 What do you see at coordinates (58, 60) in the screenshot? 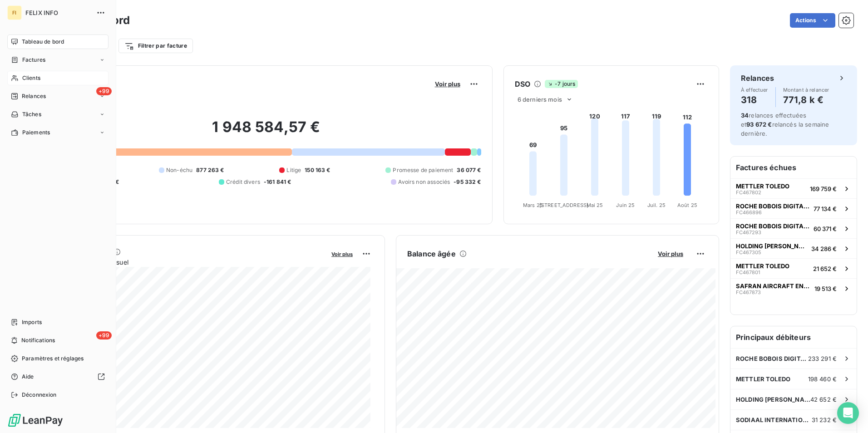
I see `a: Factures` at bounding box center [58, 60].